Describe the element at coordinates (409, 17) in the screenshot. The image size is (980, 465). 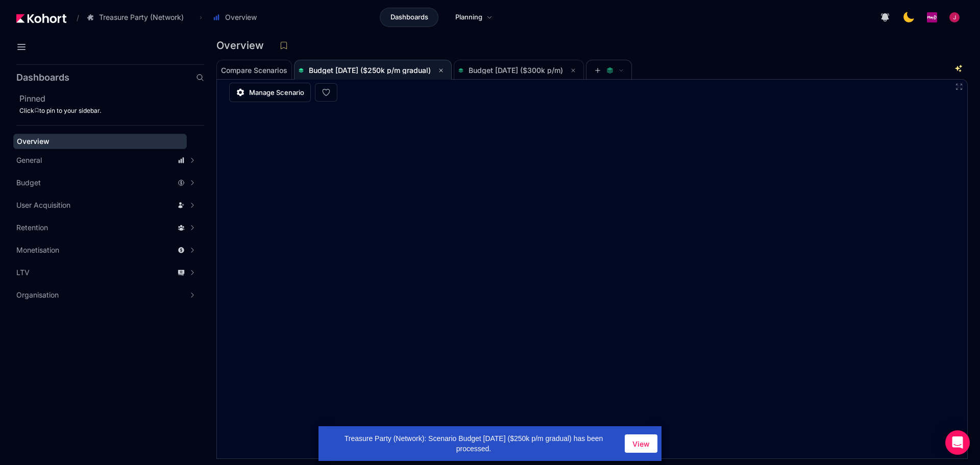
I see `span: Dashboards` at that location.